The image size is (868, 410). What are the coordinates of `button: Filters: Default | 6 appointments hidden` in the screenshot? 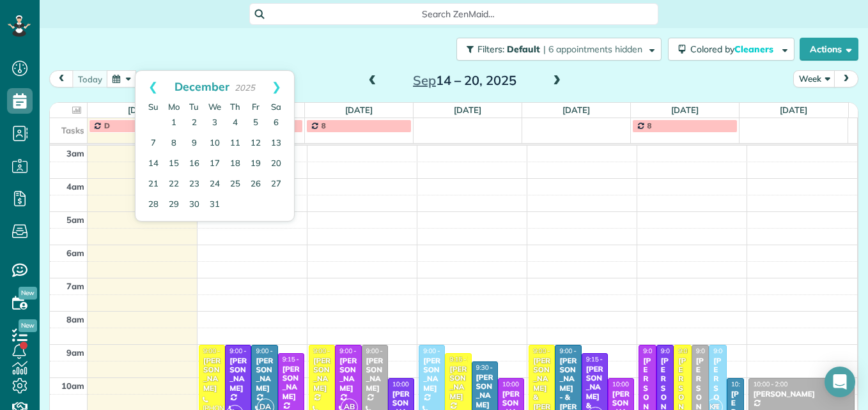 It's located at (559, 49).